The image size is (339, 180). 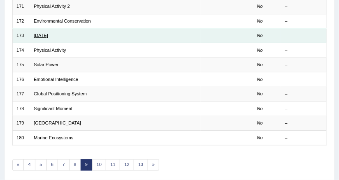 What do you see at coordinates (86, 165) in the screenshot?
I see `a: 9` at bounding box center [86, 165].